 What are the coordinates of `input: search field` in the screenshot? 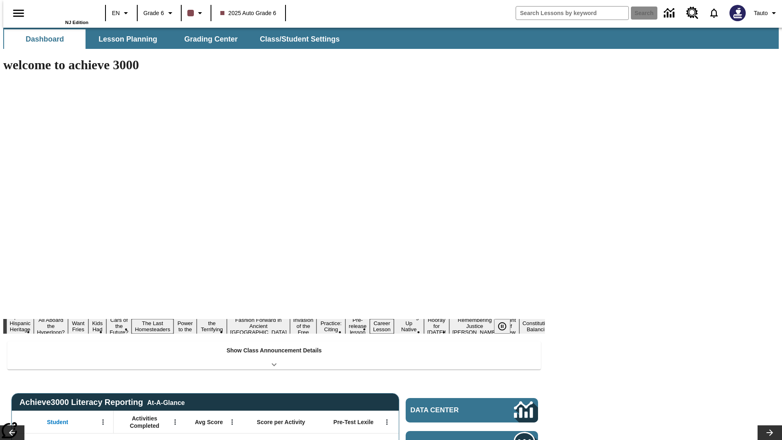 It's located at (572, 13).